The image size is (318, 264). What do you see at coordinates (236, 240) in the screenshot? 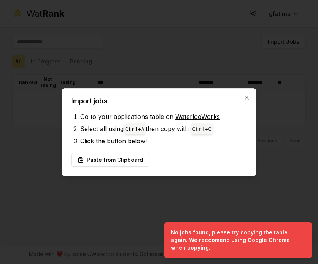
I see `div: No jobs found, please try copying the table again. We reccomend using Google Chrome when copying.` at bounding box center [236, 240].